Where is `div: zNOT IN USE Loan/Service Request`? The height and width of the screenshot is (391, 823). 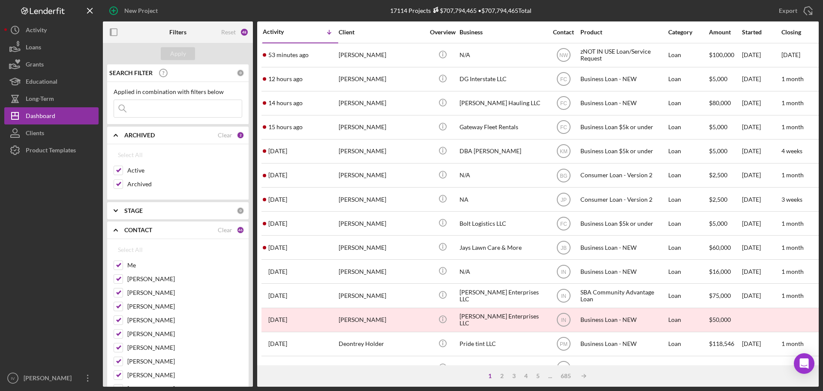
div: zNOT IN USE Loan/Service Request is located at coordinates (623, 55).